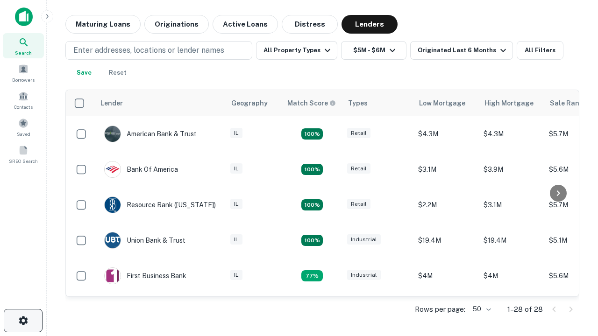 The width and height of the screenshot is (598, 336). What do you see at coordinates (440, 310) in the screenshot?
I see `p: Rows per page:` at bounding box center [440, 310].